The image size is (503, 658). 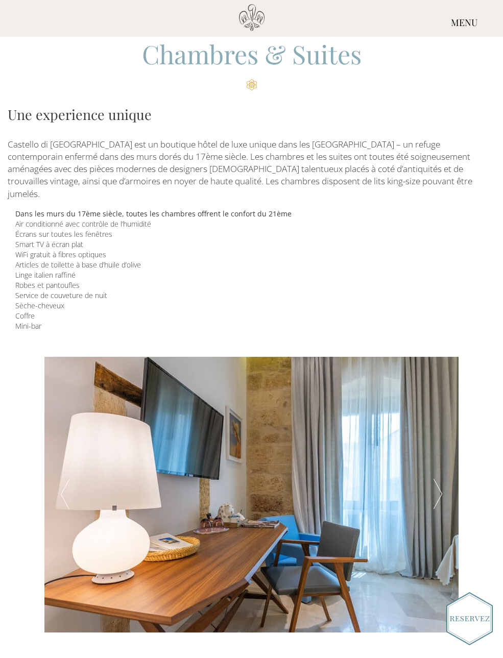 I want to click on h3: Une experience unique, so click(x=251, y=114).